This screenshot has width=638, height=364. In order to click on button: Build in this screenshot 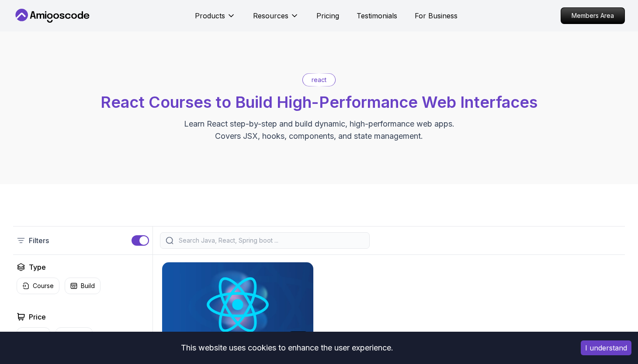, I will do `click(83, 286)`.